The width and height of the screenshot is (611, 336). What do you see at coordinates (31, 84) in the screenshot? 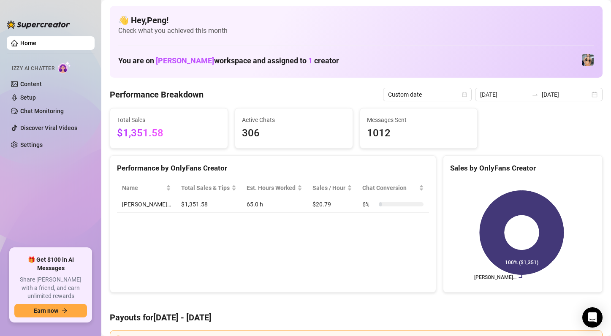
I see `a: Content` at bounding box center [31, 84].